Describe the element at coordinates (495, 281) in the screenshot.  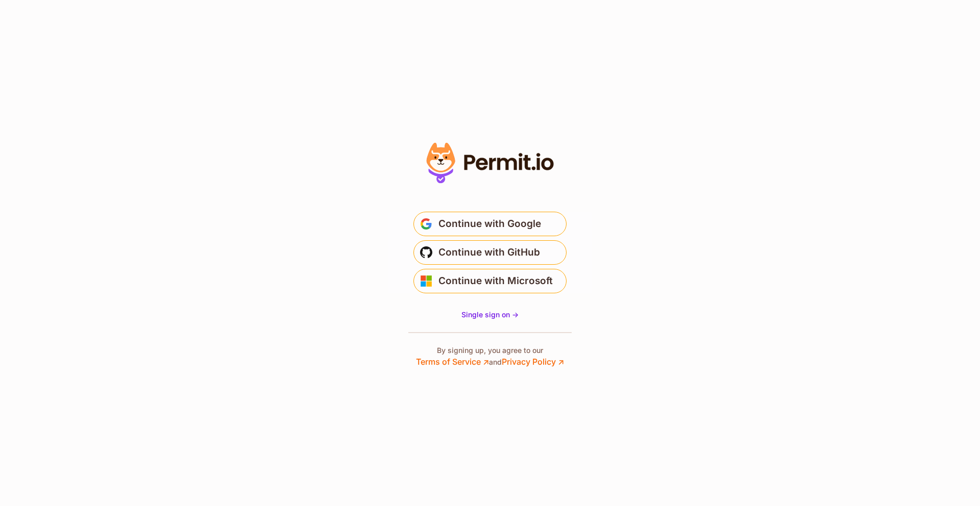
I see `span: Continue with Microsoft` at that location.